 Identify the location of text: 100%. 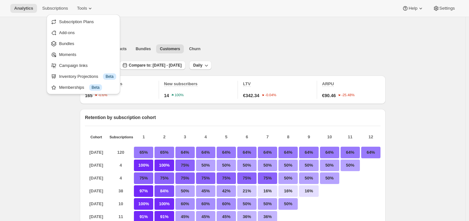
(179, 95).